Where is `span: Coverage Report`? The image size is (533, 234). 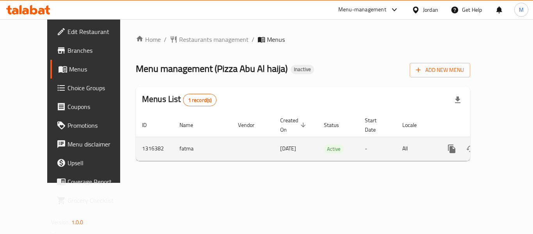
span: Coverage Report is located at coordinates (99, 181).